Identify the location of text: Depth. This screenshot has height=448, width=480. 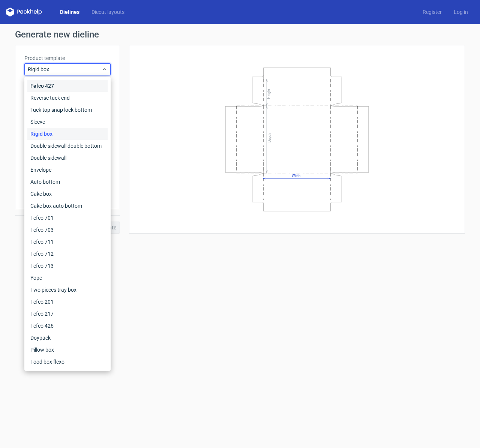
(269, 138).